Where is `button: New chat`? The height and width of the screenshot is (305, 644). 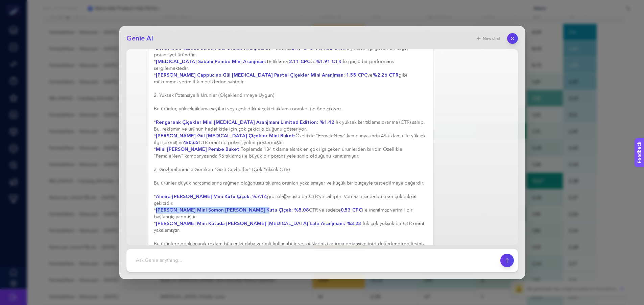
button: New chat is located at coordinates (488, 38).